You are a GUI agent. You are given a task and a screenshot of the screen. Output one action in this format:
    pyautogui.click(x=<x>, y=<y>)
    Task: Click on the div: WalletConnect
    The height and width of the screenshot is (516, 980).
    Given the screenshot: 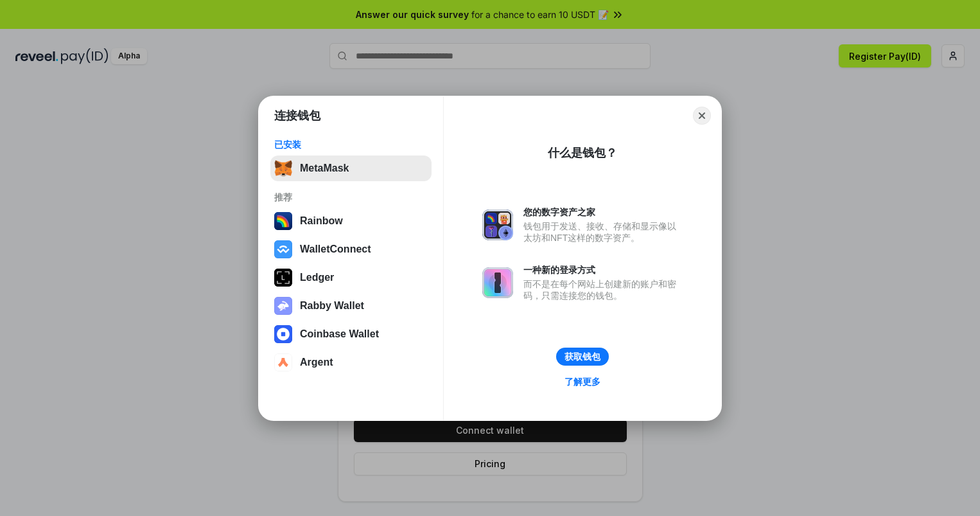 What is the action you would take?
    pyautogui.click(x=336, y=250)
    